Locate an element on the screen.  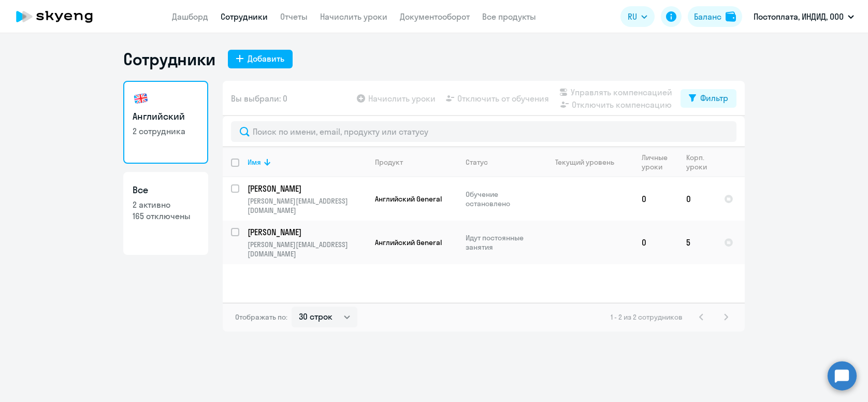
button: RU is located at coordinates (637, 17).